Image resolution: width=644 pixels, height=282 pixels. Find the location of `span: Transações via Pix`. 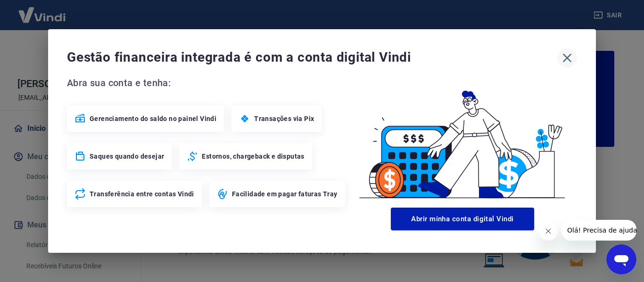

span: Transações via Pix is located at coordinates (284, 118).